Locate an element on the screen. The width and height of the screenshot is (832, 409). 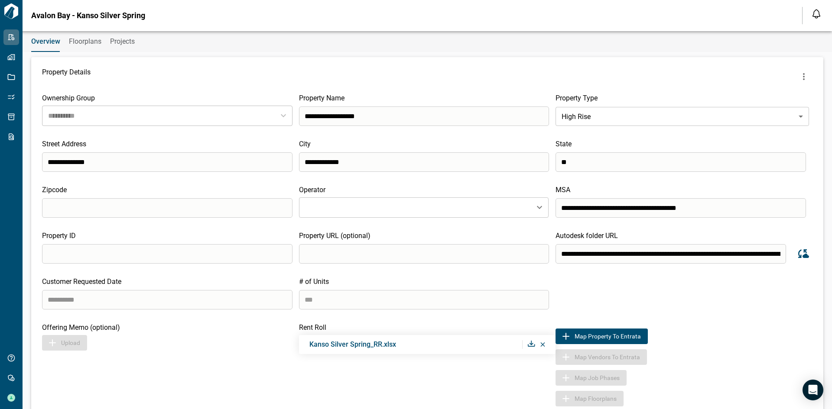
span: Street Address is located at coordinates (64, 144).